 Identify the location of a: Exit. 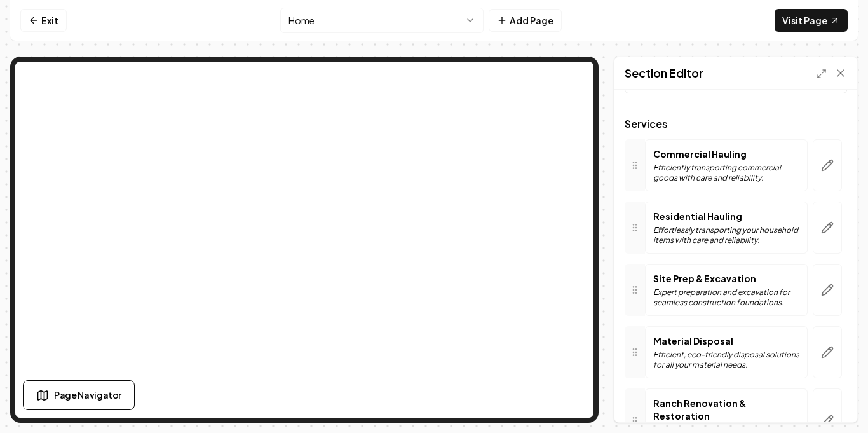
(43, 20).